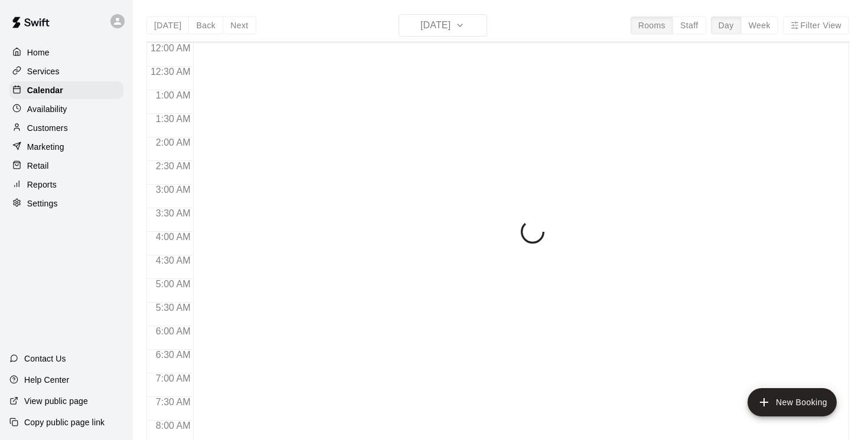  I want to click on a: Home, so click(66, 53).